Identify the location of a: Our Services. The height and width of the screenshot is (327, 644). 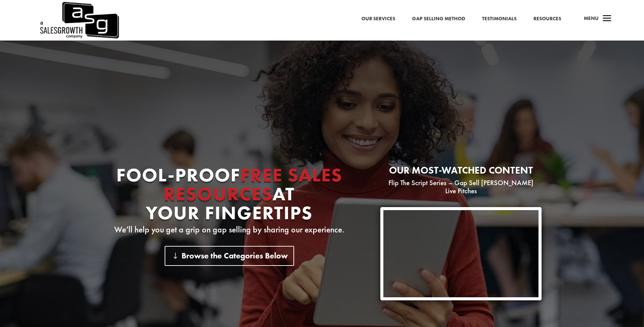
(379, 19).